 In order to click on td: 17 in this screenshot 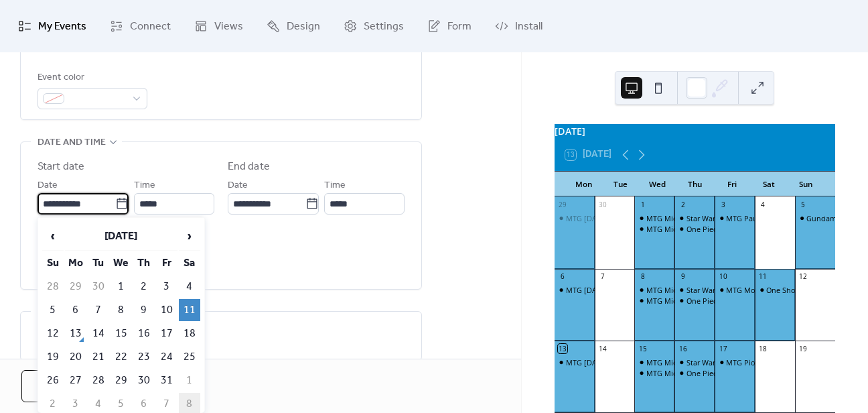, I will do `click(167, 333)`.